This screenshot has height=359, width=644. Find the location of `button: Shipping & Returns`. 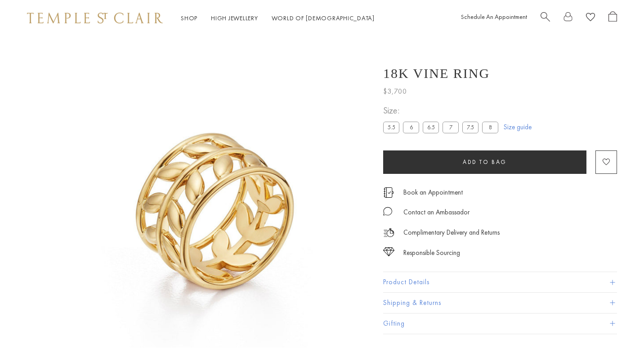

button: Shipping & Returns is located at coordinates (500, 303).